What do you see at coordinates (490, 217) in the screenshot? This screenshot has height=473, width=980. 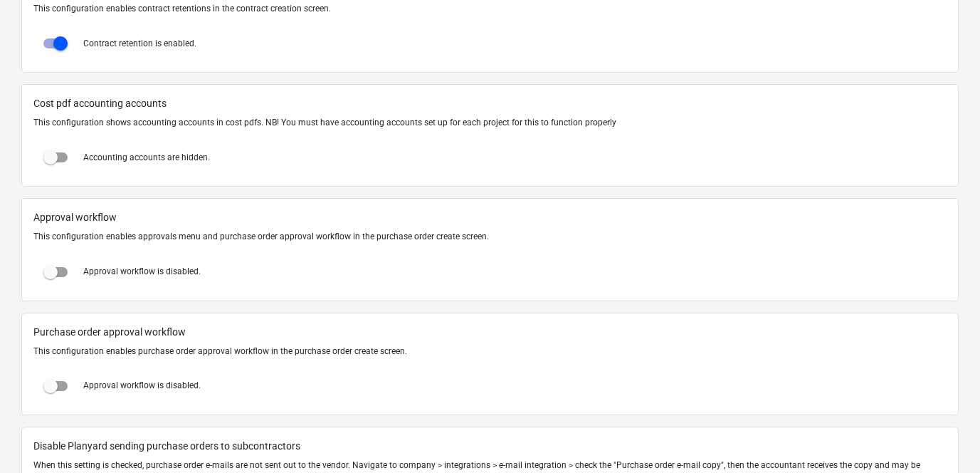 I see `span: Approval workflow` at bounding box center [490, 217].